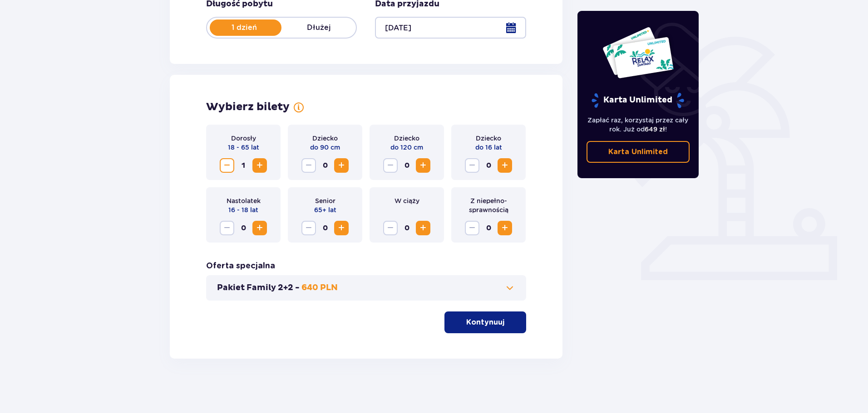 The height and width of the screenshot is (413, 868). Describe the element at coordinates (325, 201) in the screenshot. I see `p: Senior` at that location.